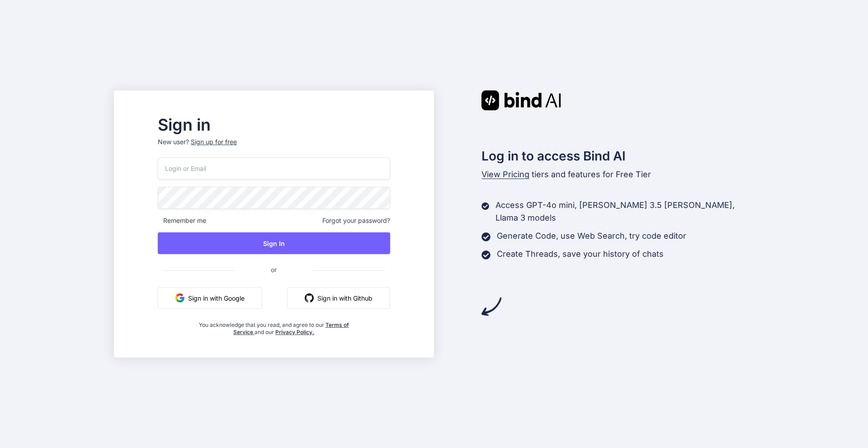 This screenshot has width=868, height=448. What do you see at coordinates (618, 156) in the screenshot?
I see `h2: Log in to access Bind AI` at bounding box center [618, 156].